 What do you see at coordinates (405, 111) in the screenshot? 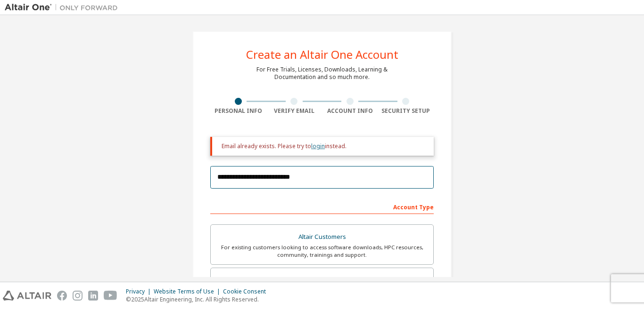
I see `div: Security Setup` at bounding box center [405, 111].